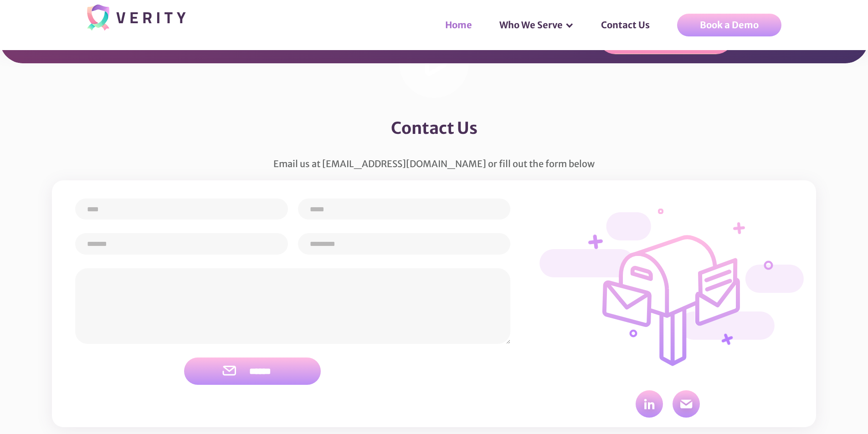 The image size is (868, 434). I want to click on a: Book a Demo, so click(729, 25).